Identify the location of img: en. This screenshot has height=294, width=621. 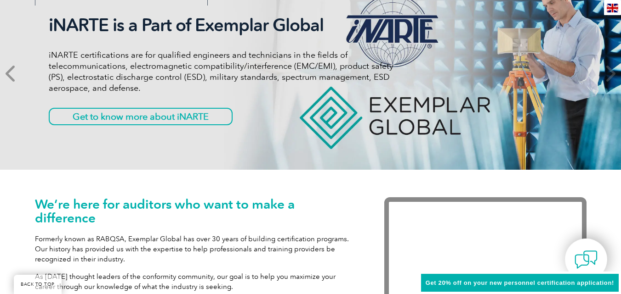
(612, 8).